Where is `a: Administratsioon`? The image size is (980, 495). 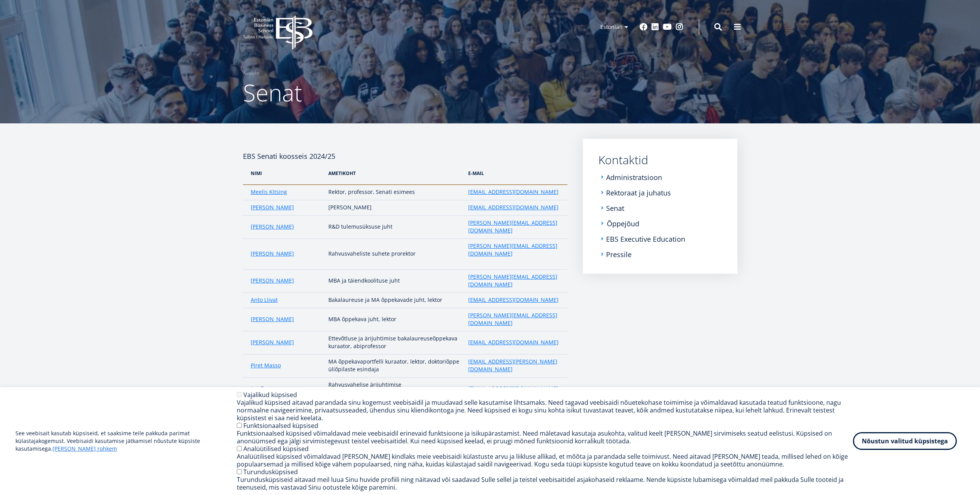
a: Administratsioon is located at coordinates (634, 177).